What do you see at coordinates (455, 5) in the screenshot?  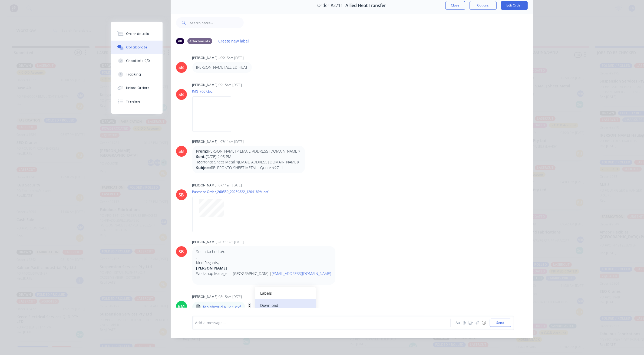 I see `button: Close` at bounding box center [455, 5].